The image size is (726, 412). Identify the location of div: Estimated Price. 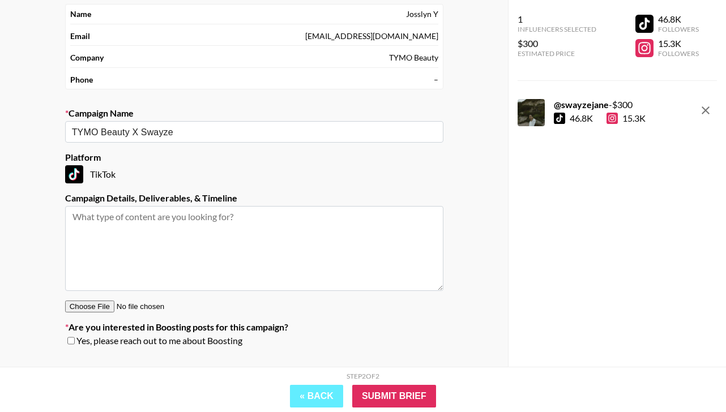
(556, 53).